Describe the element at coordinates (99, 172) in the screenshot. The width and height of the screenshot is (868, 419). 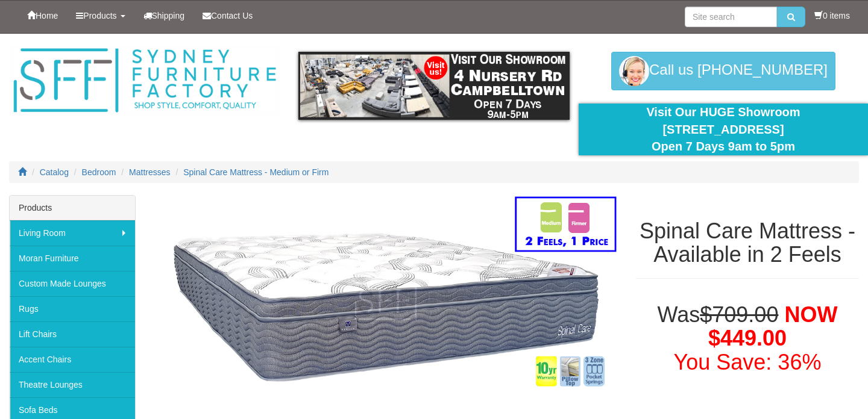
I see `span: Bedroom` at that location.